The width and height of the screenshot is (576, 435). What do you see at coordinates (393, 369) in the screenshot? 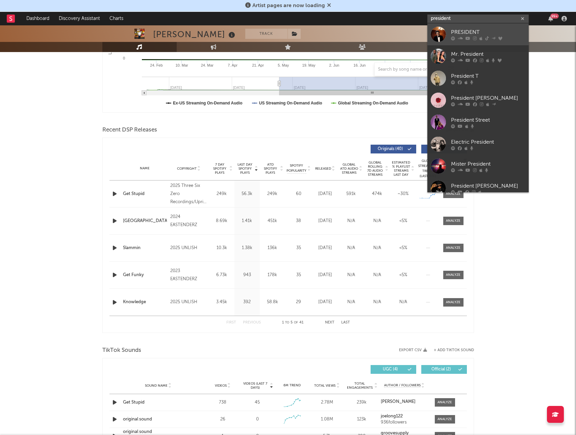
I see `button: UGC(4)` at bounding box center [393, 369].